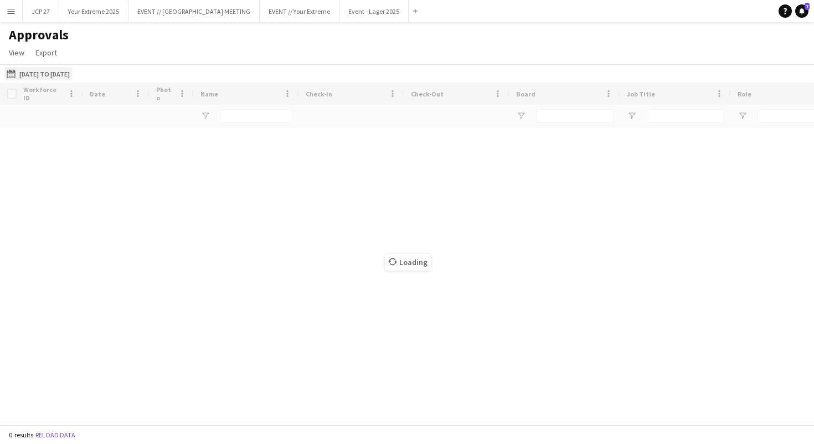 Image resolution: width=814 pixels, height=444 pixels. Describe the element at coordinates (408, 262) in the screenshot. I see `span: Loading` at that location.